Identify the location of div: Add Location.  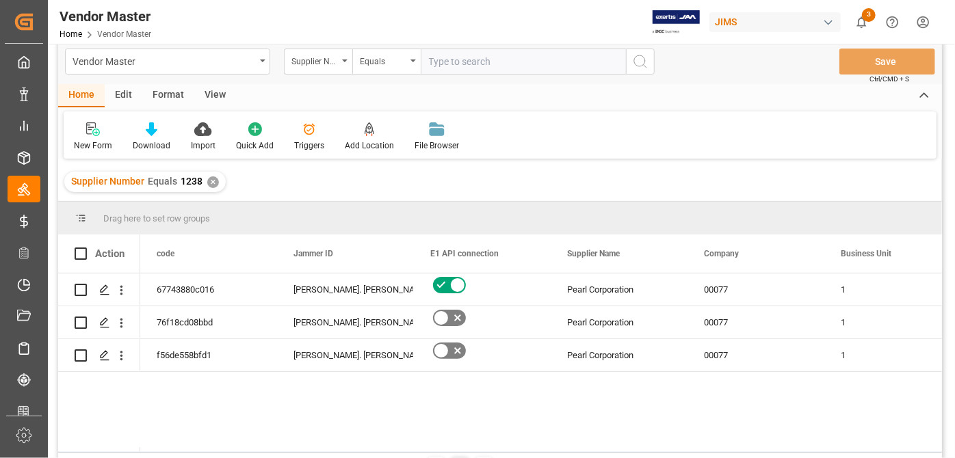
(370, 146).